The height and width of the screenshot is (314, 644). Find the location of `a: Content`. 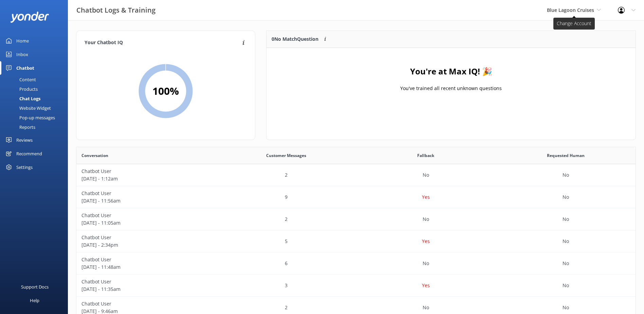

a: Content is located at coordinates (36, 80).